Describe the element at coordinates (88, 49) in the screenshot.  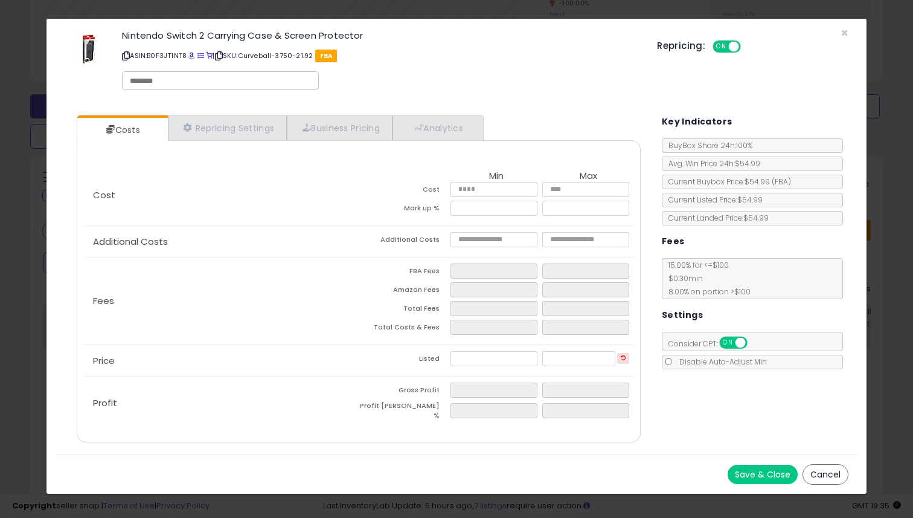
I see `img: 31B3kF+IfzL._SL60_.jpg` at that location.